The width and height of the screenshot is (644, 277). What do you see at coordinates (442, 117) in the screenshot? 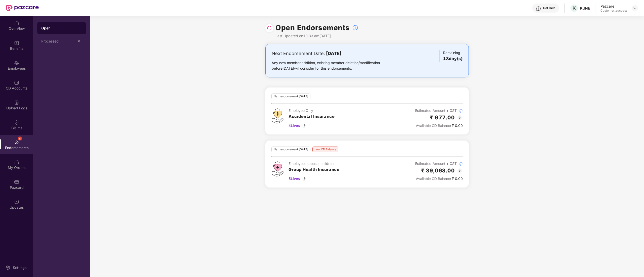
I see `h2: ₹ 977.00` at bounding box center [442, 117].